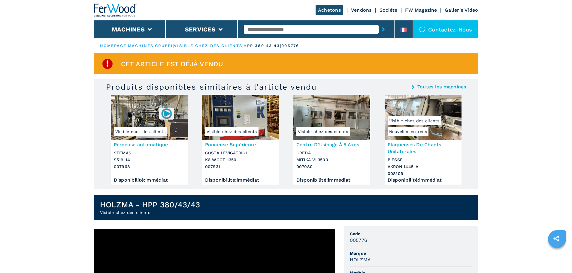 Image resolution: width=572 pixels, height=273 pixels. Describe the element at coordinates (423, 167) in the screenshot. I see `h3: BIESSE AKRON 1445-A 008109` at that location.